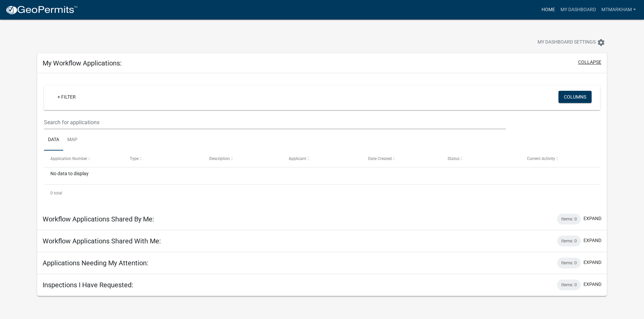  I want to click on input: Search for applications, so click(275, 122).